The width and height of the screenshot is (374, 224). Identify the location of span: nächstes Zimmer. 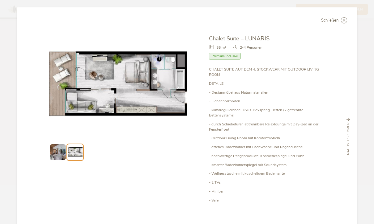
(348, 139).